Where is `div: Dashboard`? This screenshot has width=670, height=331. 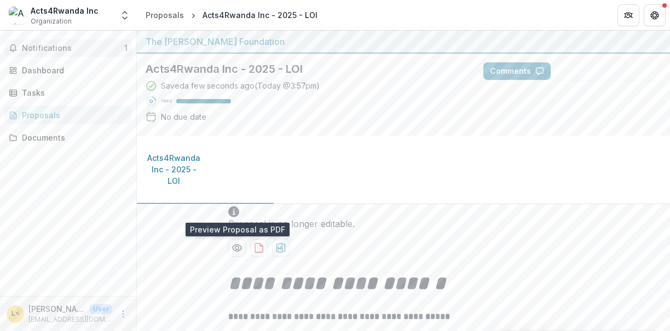 div: Dashboard is located at coordinates (72, 70).